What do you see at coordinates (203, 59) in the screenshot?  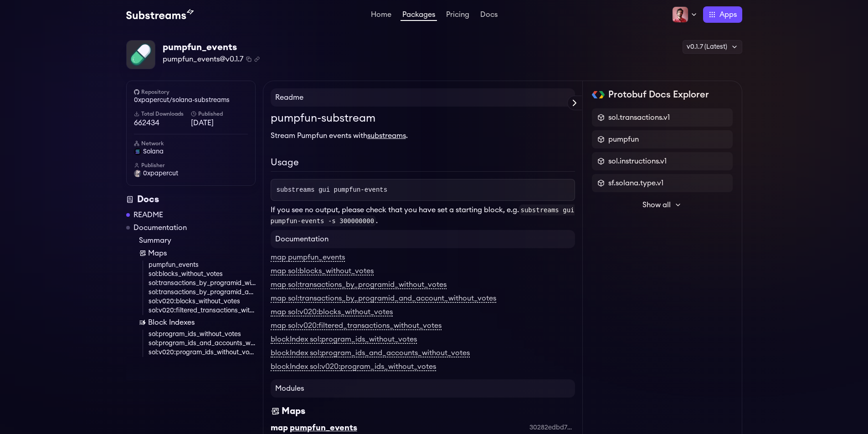 I see `span: pumpfun_events@v0.1.7` at bounding box center [203, 59].